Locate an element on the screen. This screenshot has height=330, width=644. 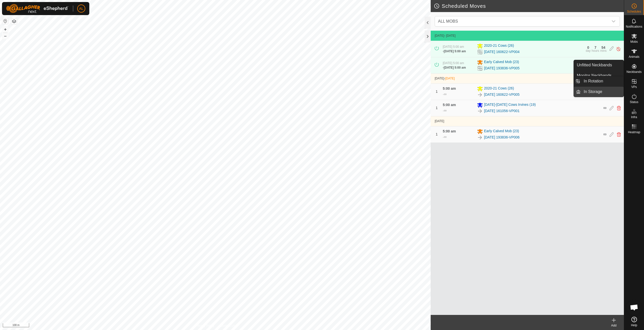
li: Unfitted Neckbands is located at coordinates (599, 65).